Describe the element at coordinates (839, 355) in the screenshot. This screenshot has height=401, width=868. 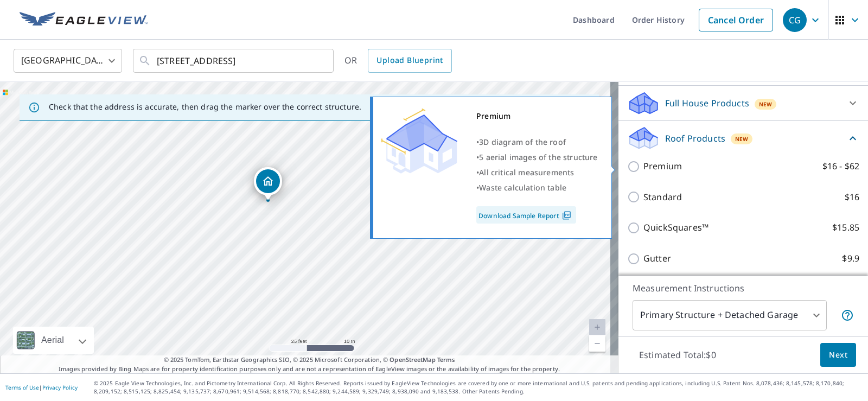
I see `span: Next` at that location.